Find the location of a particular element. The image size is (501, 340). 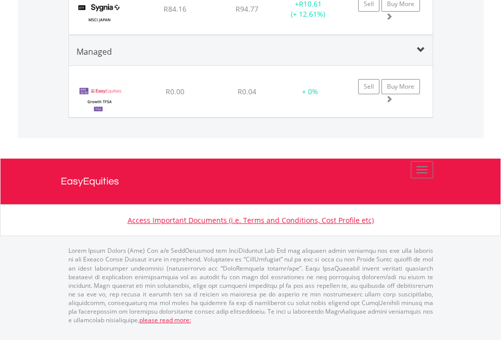

span: R0.00 is located at coordinates (175, 91).